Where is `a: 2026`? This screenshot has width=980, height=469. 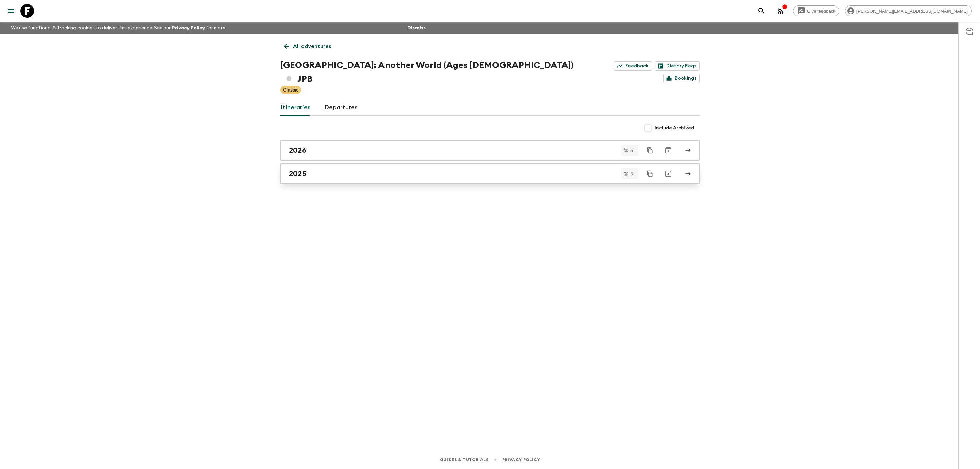 a: 2026 is located at coordinates (490, 150).